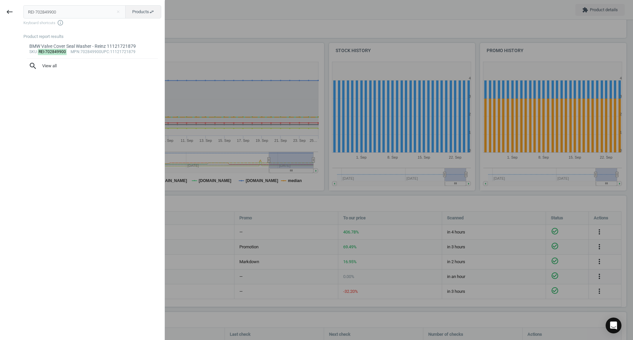  I want to click on button: Close, so click(118, 12).